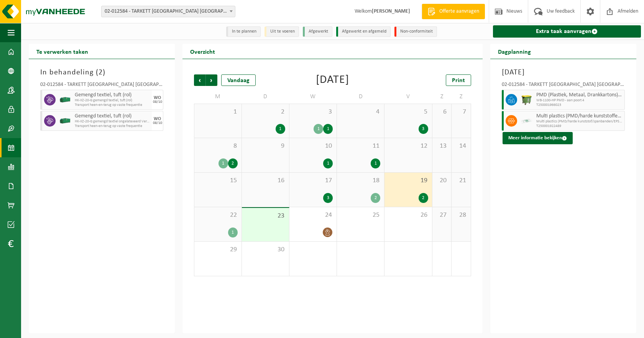 The width and height of the screenshot is (644, 338). I want to click on span: 1, so click(218, 112).